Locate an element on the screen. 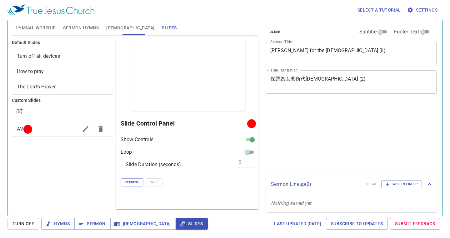 This screenshot has width=450, height=238. button: Slides is located at coordinates (192, 224).